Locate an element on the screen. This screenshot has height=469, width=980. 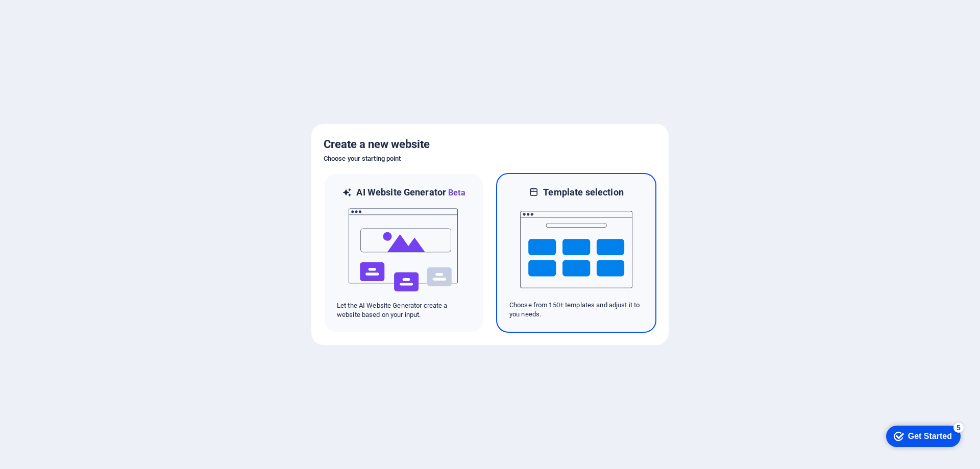
p: Let the AI Website Generator create a website based on your input. is located at coordinates (404, 310).